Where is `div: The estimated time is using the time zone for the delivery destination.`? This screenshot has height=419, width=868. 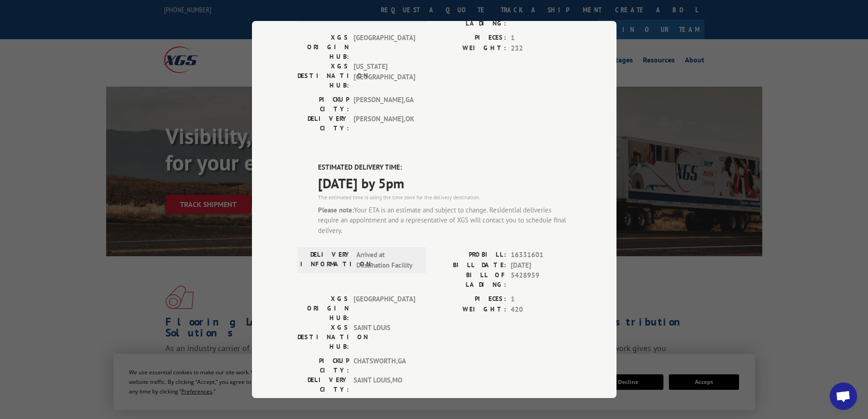 div: The estimated time is using the time zone for the delivery destination. is located at coordinates (444, 197).